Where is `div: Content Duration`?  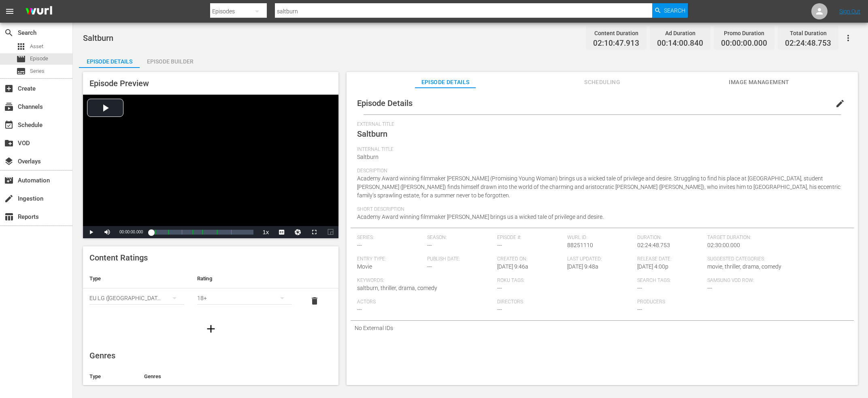
div: Content Duration is located at coordinates (616, 33).